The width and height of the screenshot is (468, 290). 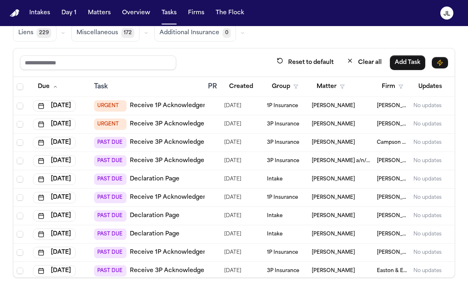 What do you see at coordinates (99, 13) in the screenshot?
I see `button: Matters` at bounding box center [99, 13].